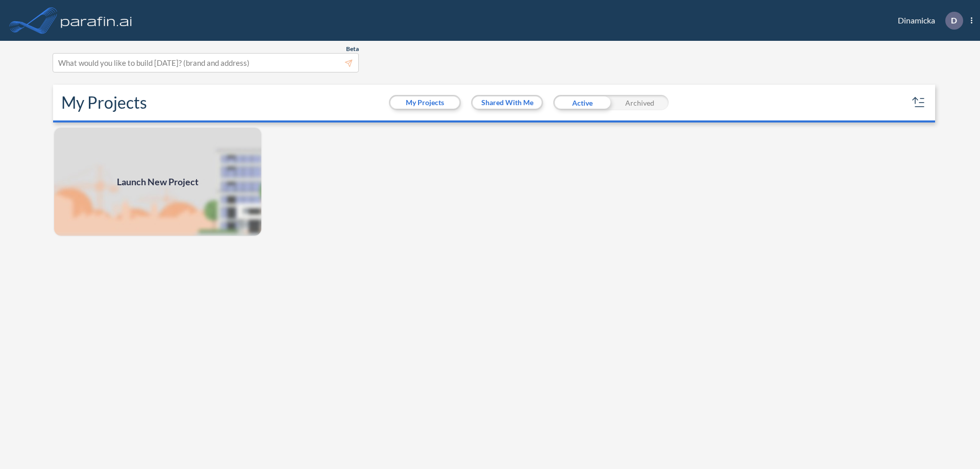  I want to click on div: Archived, so click(639, 103).